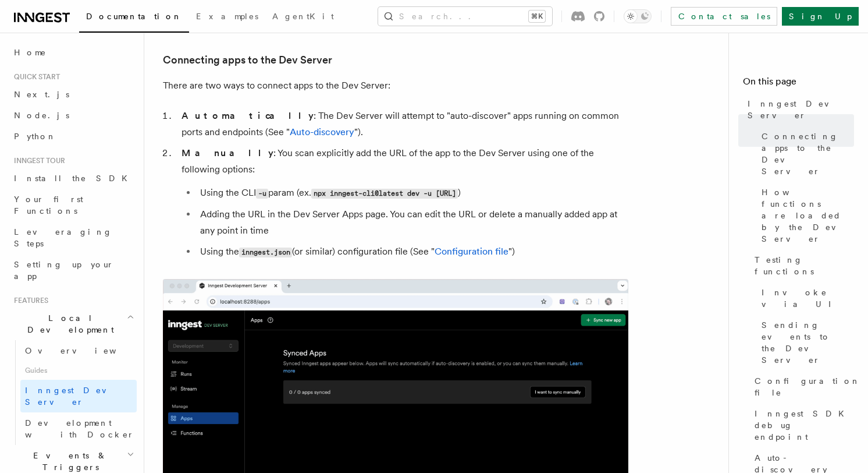 This screenshot has width=868, height=473. Describe the element at coordinates (79, 429) in the screenshot. I see `span: Development with Docker` at that location.